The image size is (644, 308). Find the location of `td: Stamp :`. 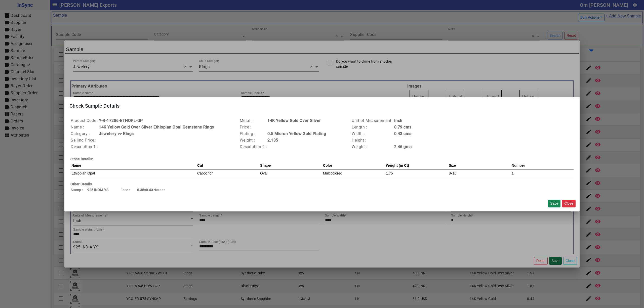

td: Stamp : is located at coordinates (79, 190).